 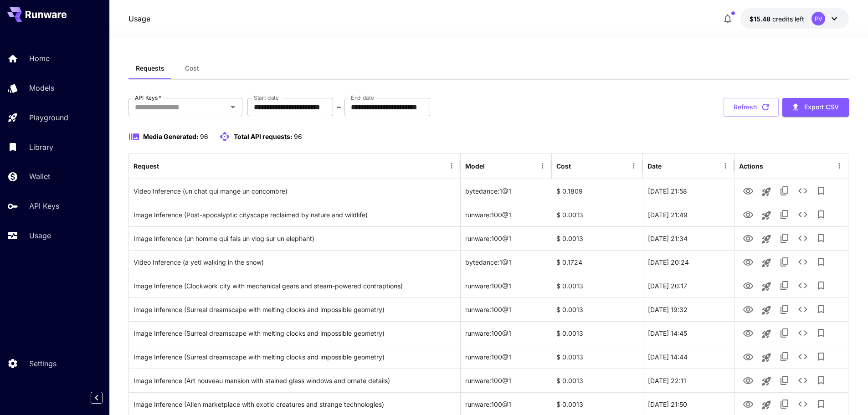 I want to click on div: Cost, so click(x=563, y=166).